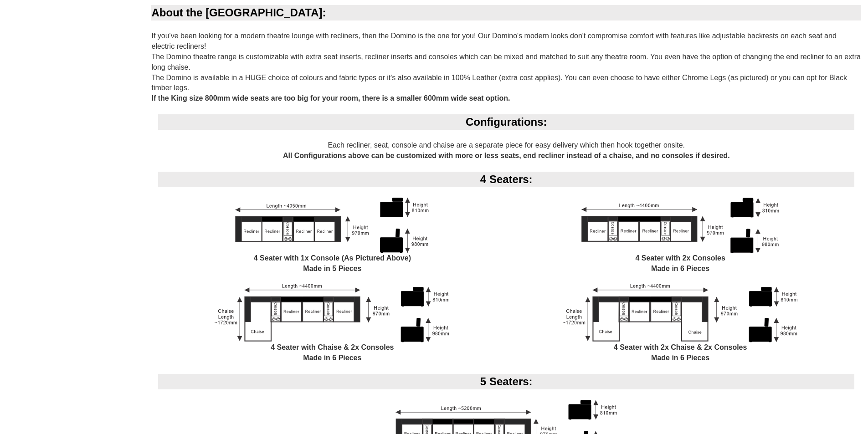 The width and height of the screenshot is (868, 434). What do you see at coordinates (506, 122) in the screenshot?
I see `div: Configurations:` at bounding box center [506, 122].